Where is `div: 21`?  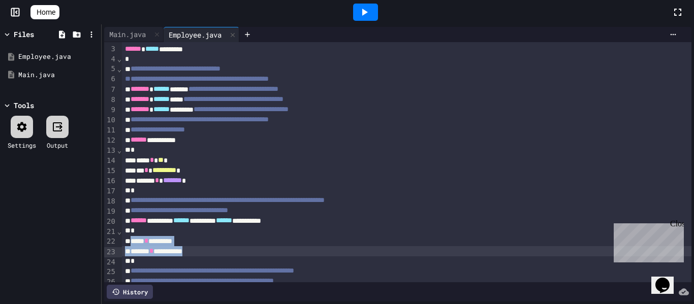
div: 21 is located at coordinates (110, 232).